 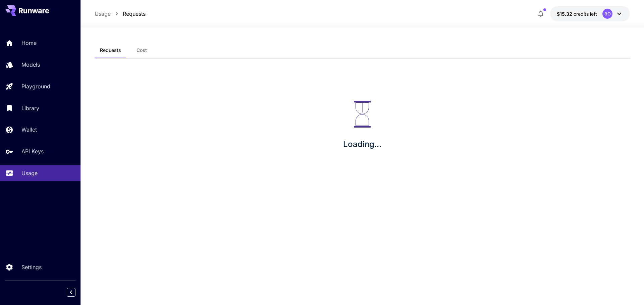 I want to click on button: $15.32192BO, so click(x=590, y=13).